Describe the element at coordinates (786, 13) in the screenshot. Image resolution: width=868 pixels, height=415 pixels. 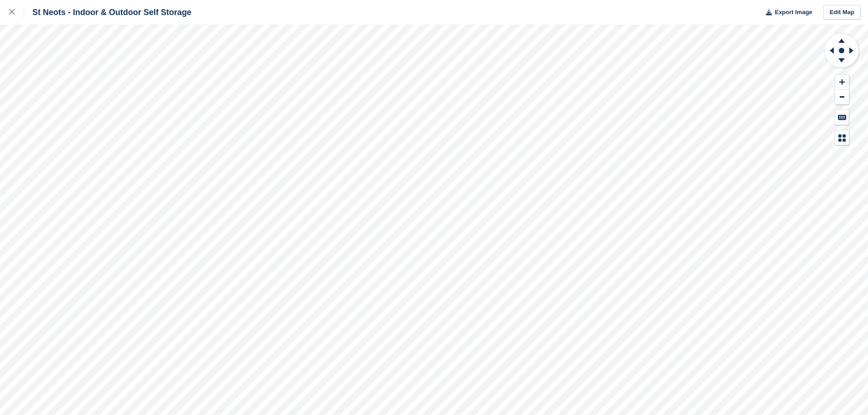
I see `button: Export Image` at that location.